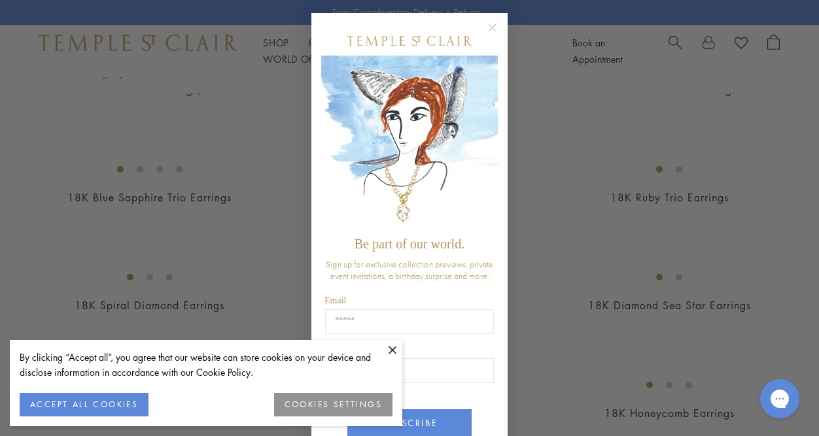  I want to click on span: Be part of our world., so click(409, 244).